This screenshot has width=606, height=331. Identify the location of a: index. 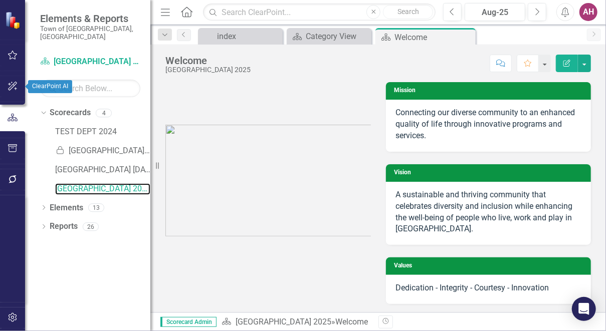
(240, 36).